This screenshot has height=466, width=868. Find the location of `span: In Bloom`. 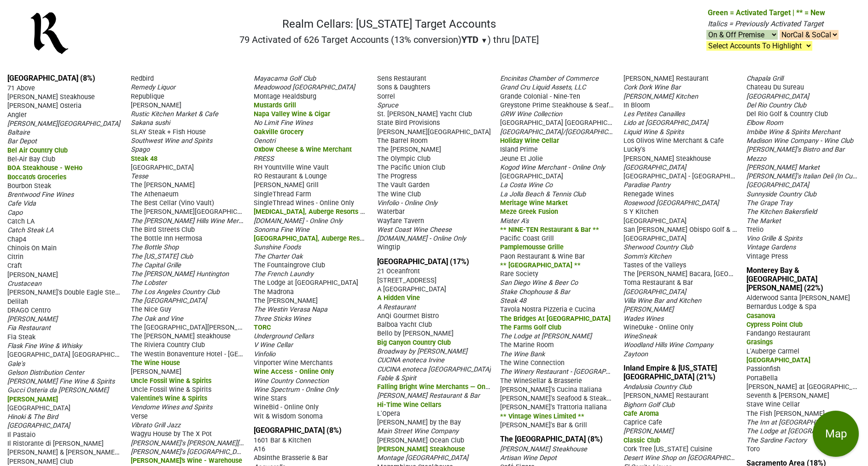

span: In Bloom is located at coordinates (637, 105).